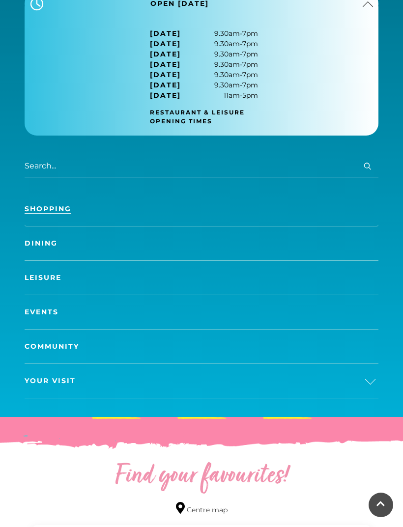 The width and height of the screenshot is (403, 527). Describe the element at coordinates (50, 380) in the screenshot. I see `span: Your Visit` at that location.